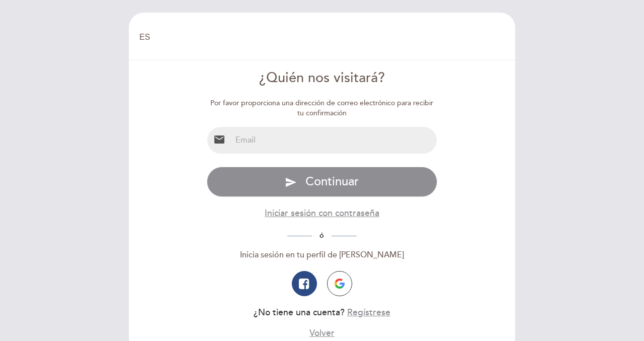  What do you see at coordinates (322, 333) in the screenshot?
I see `button: Volver` at bounding box center [322, 333].